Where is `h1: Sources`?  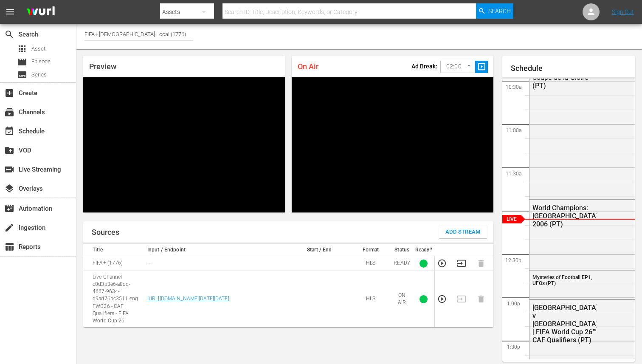
h1: Sources is located at coordinates (105, 232).